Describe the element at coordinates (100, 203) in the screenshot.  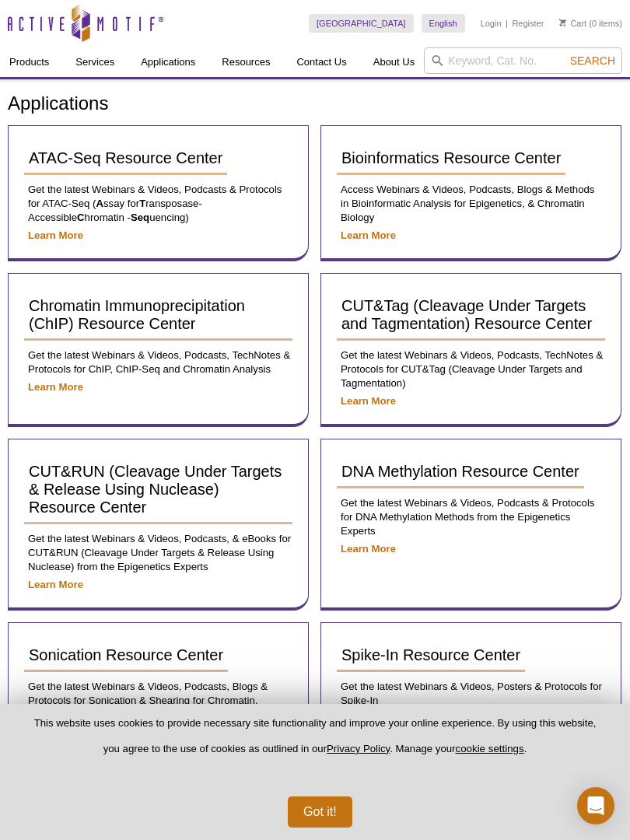
I see `strong: A` at that location.